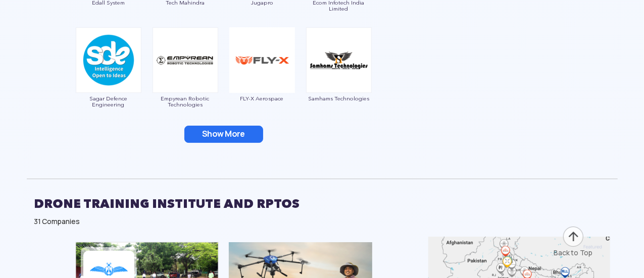  I want to click on img: ic_samhams.png, so click(338, 60).